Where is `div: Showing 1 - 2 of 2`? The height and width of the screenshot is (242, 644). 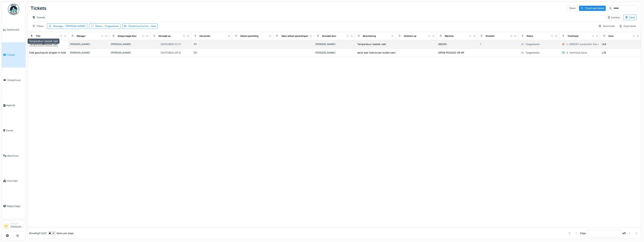 div: Showing 1 - 2 of 2 is located at coordinates (38, 233).